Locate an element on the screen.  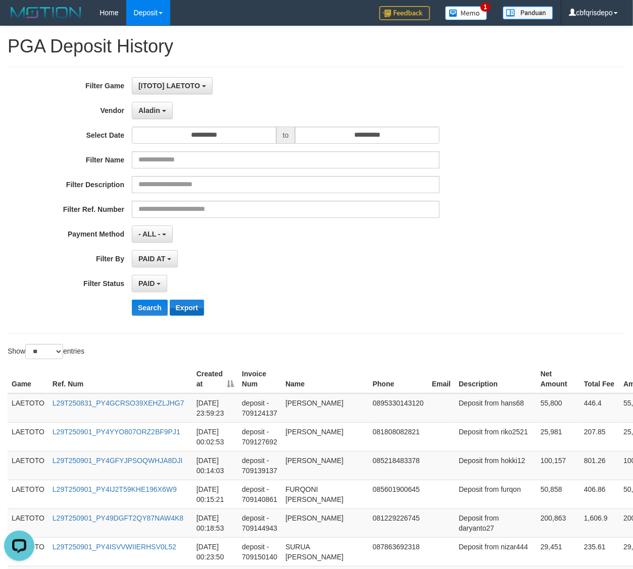
td: 087863692318 is located at coordinates (398, 552).